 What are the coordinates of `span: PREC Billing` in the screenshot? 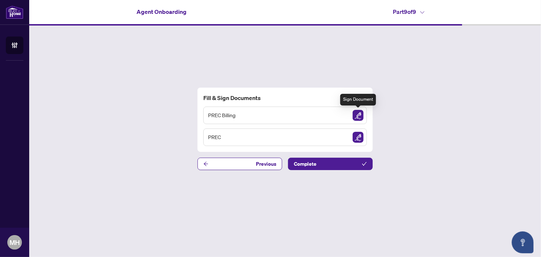 It's located at (222, 115).